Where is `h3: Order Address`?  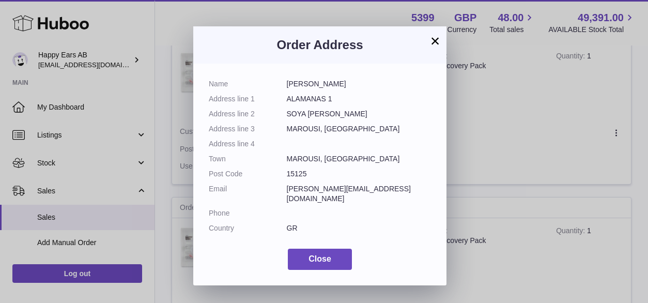 h3: Order Address is located at coordinates (320, 45).